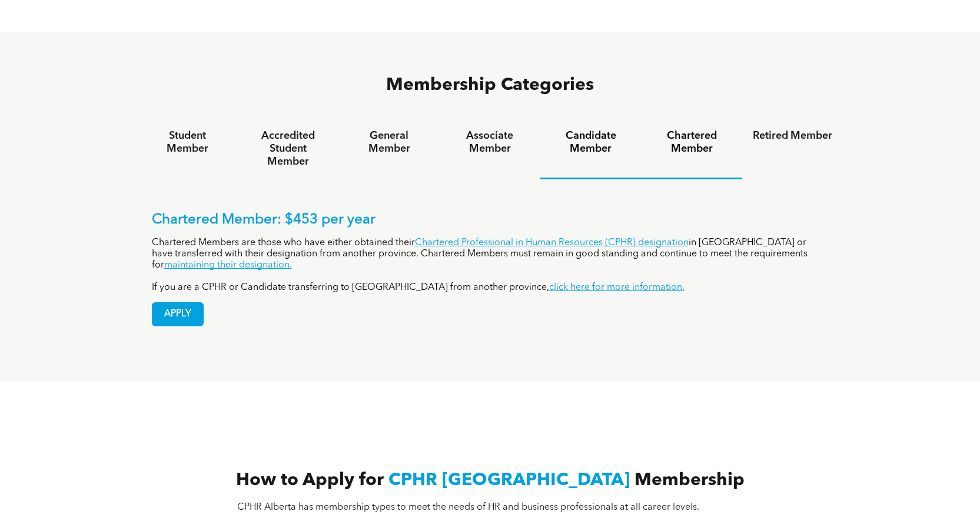  I want to click on span: Membership, so click(689, 480).